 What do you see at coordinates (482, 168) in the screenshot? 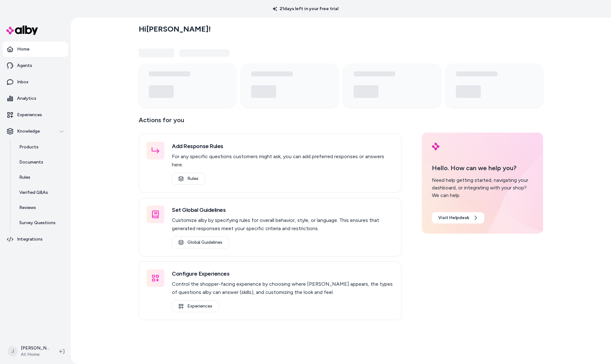
I see `p: Hello. How can we help you?` at bounding box center [482, 168].